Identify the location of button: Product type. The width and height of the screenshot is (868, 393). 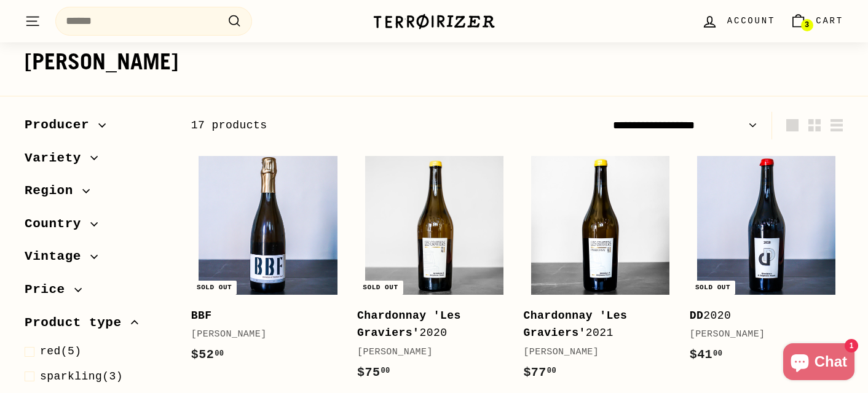
(98, 326).